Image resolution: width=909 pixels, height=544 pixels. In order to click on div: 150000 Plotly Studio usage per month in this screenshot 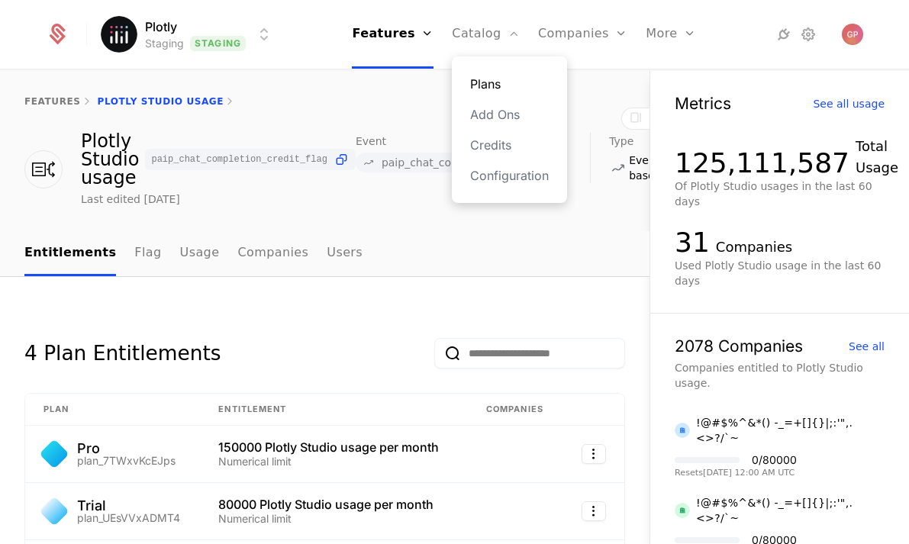, I will do `click(334, 447)`.